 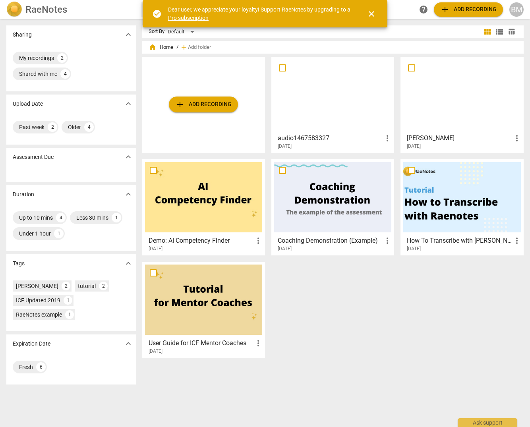 I want to click on a: Pro subscription, so click(x=188, y=18).